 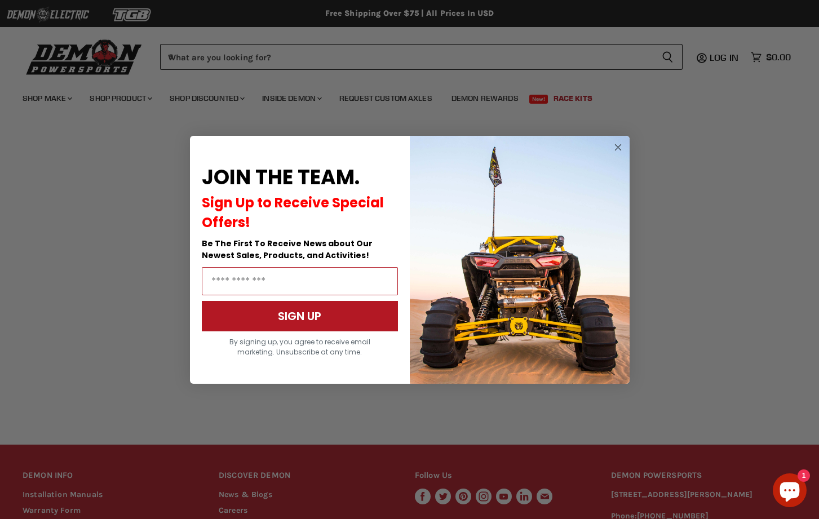 What do you see at coordinates (281, 177) in the screenshot?
I see `span: JOIN THE TEAM.` at bounding box center [281, 177].